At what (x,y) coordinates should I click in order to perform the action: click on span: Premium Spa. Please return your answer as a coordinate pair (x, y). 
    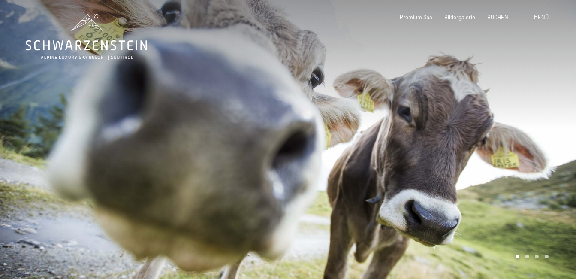
    Looking at the image, I should click on (416, 17).